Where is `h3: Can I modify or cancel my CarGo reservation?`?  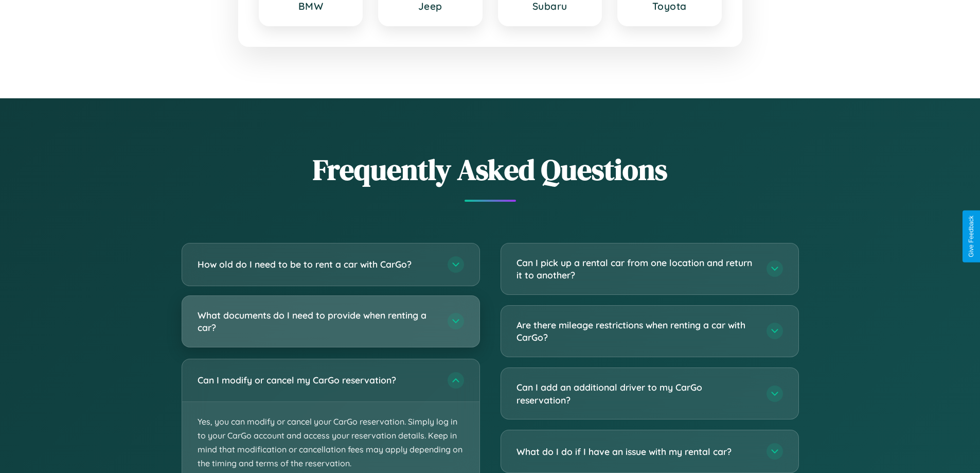 h3: Can I modify or cancel my CarGo reservation? is located at coordinates (317, 380).